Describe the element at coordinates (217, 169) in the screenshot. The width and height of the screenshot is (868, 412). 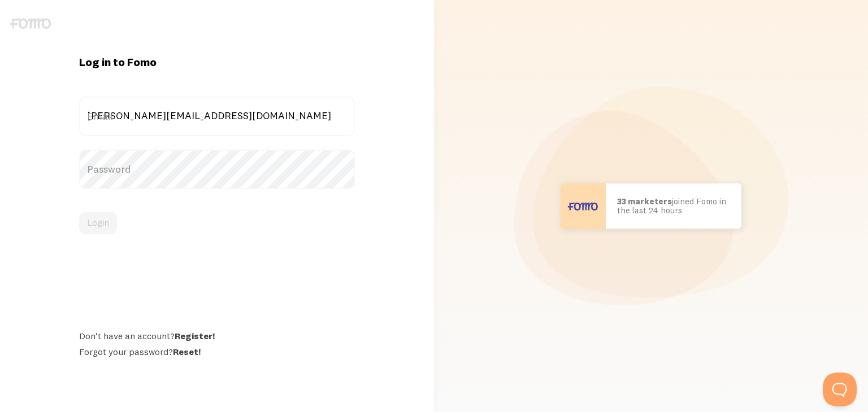
I see `label: Password` at that location.